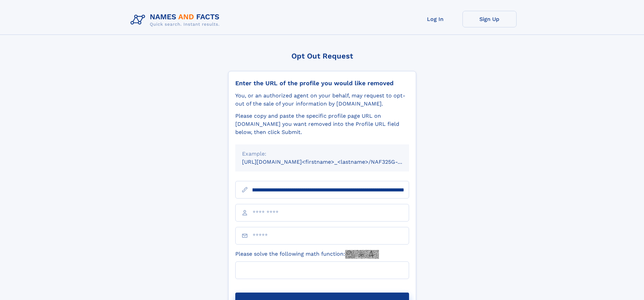  I want to click on img: Logo Names and Facts, so click(177, 20).